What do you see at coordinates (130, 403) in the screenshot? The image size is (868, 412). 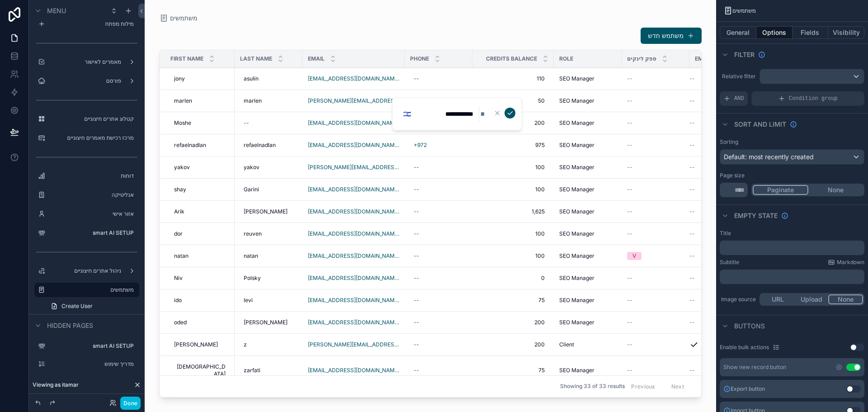 I see `button: Done` at bounding box center [130, 403].